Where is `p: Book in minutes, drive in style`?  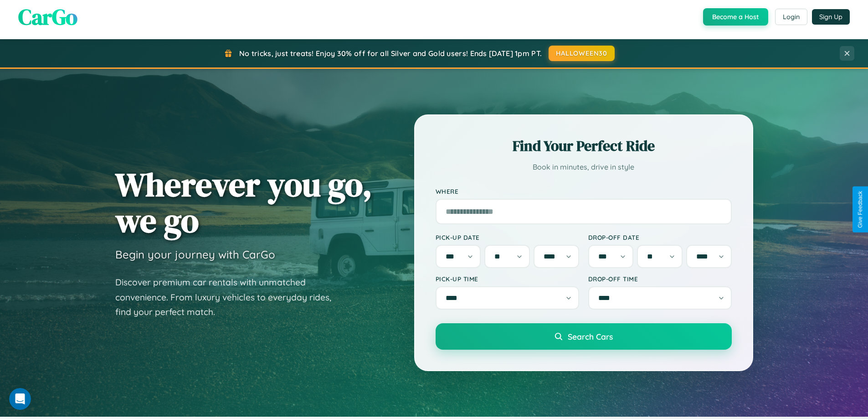 p: Book in minutes, drive in style is located at coordinates (584, 166).